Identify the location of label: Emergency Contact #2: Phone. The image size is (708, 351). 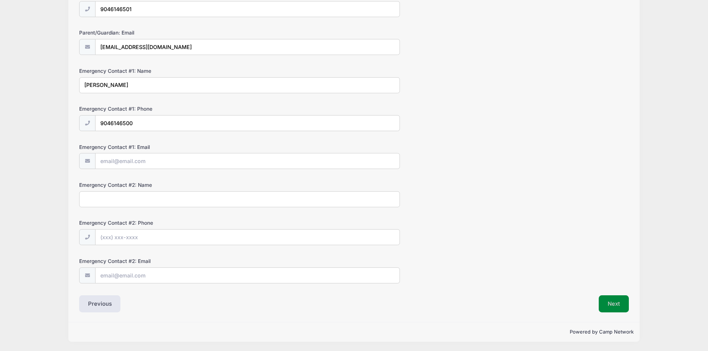
(171, 223).